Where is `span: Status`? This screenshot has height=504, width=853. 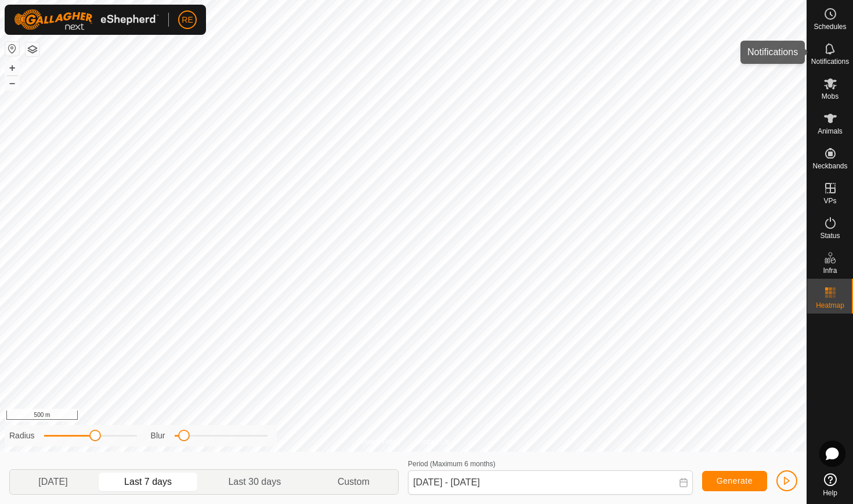 span: Status is located at coordinates (830, 235).